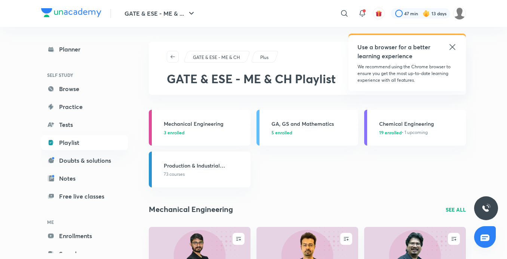  I want to click on h5: Use a browser for a better learning experience, so click(394, 52).